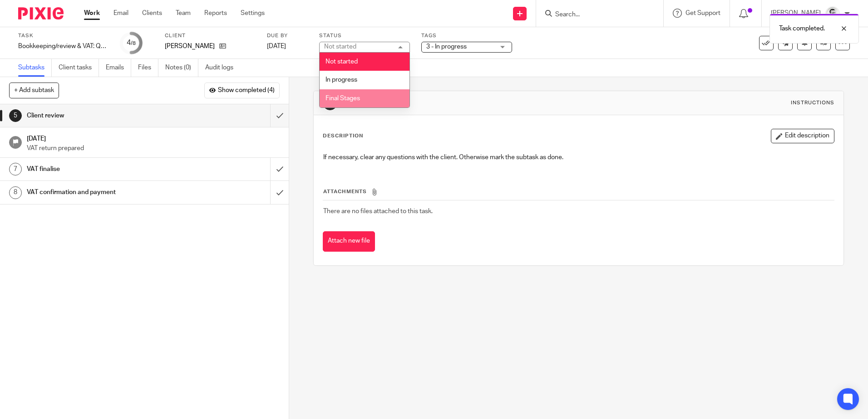 This screenshot has height=419, width=868. What do you see at coordinates (466, 36) in the screenshot?
I see `label: Tags` at bounding box center [466, 36].